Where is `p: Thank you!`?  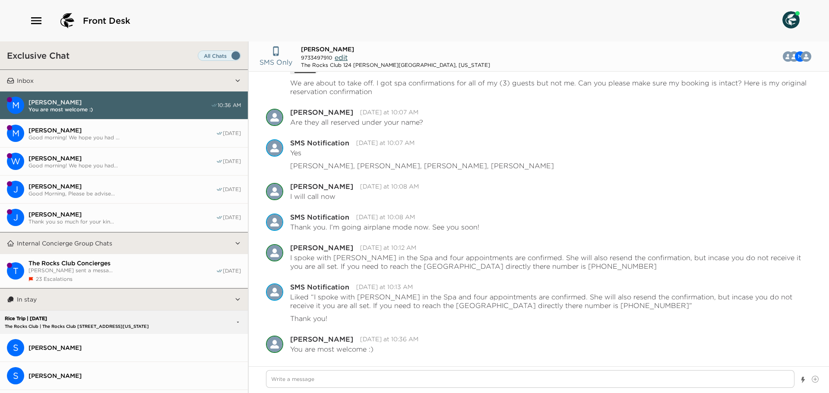
p: Thank you! is located at coordinates (309, 319).